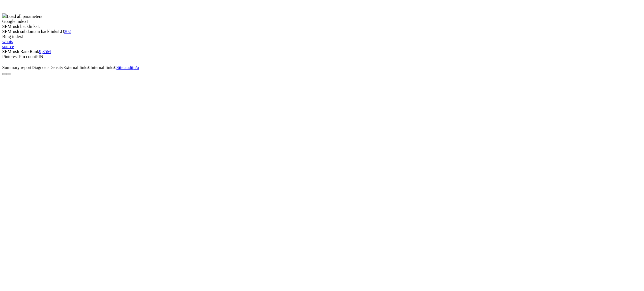  What do you see at coordinates (125, 67) in the screenshot?
I see `span: Site audit` at bounding box center [125, 67].